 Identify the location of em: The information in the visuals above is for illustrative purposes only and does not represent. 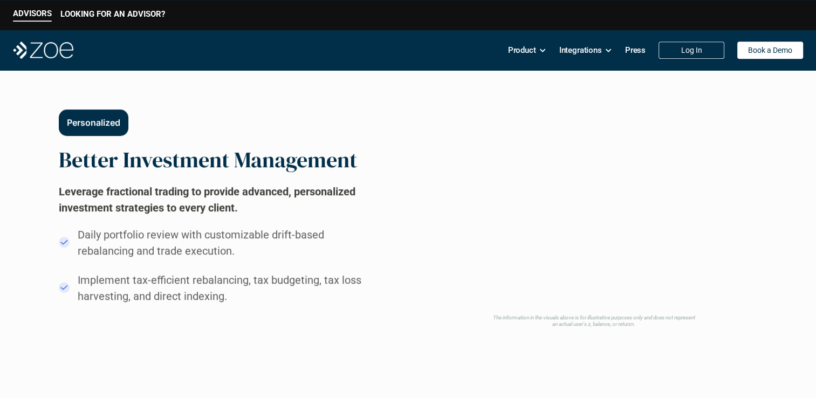
(593, 317).